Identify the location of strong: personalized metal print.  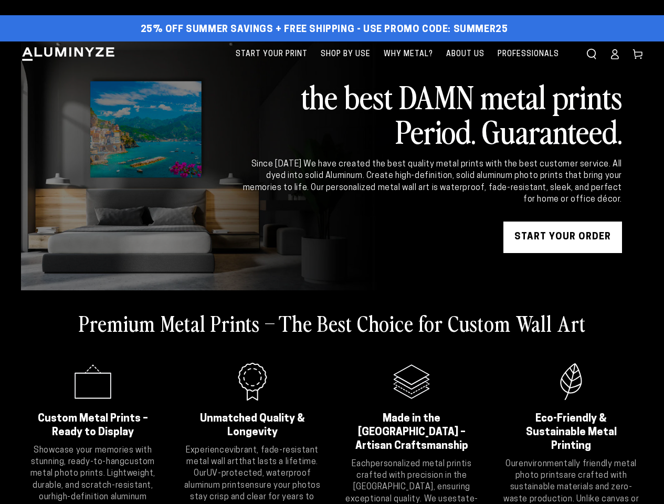
(418, 464).